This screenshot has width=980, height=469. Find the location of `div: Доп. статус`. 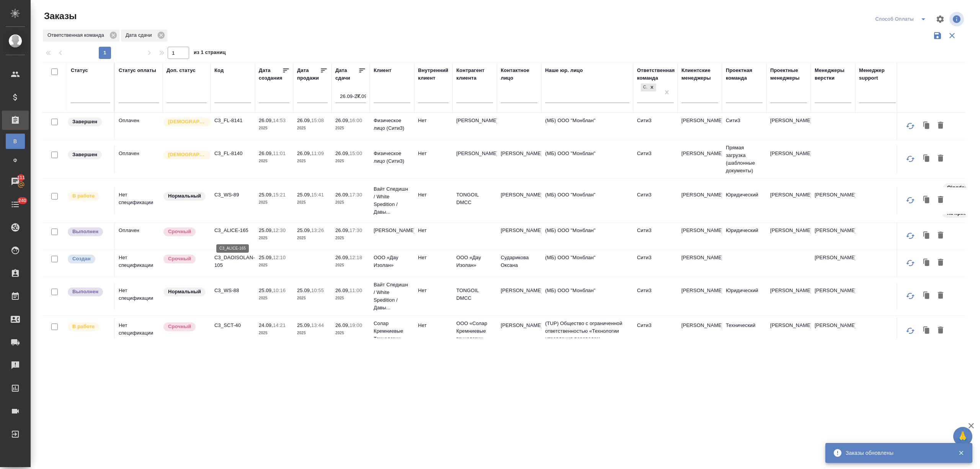

div: Доп. статус is located at coordinates (181, 71).